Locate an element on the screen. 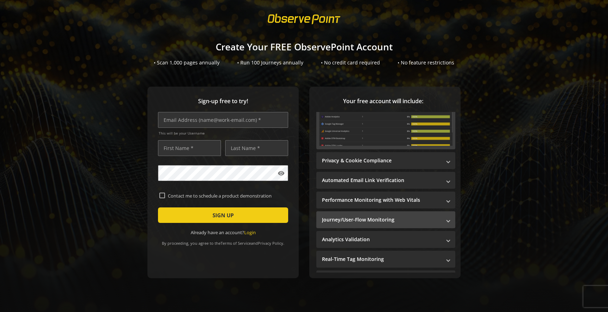 The width and height of the screenshot is (608, 312). a: Terms of Service is located at coordinates (236, 243).